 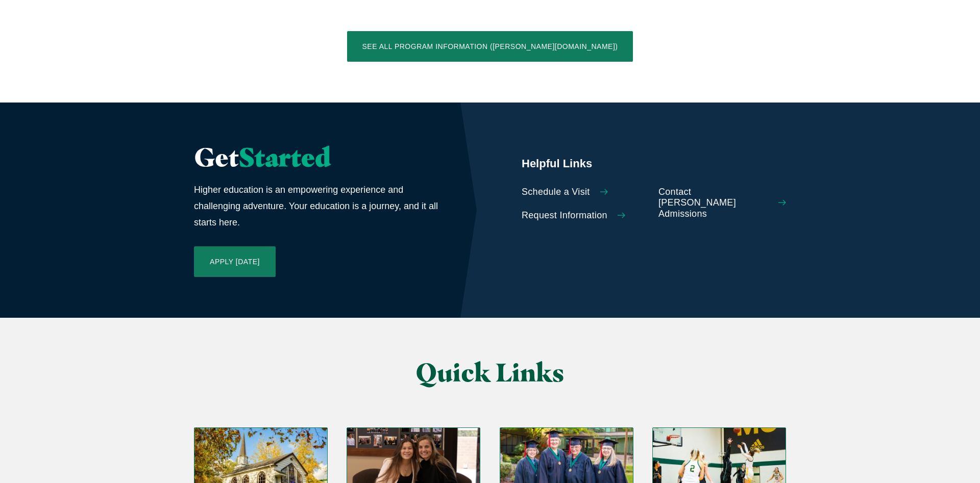 I want to click on span: Schedule a Visit, so click(x=556, y=192).